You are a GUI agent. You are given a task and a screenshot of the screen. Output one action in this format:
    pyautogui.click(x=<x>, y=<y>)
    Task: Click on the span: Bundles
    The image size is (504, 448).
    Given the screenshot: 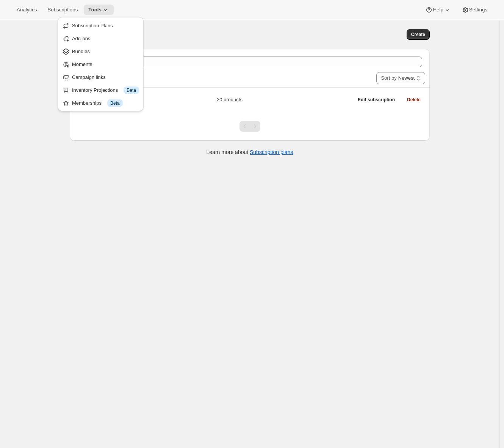 What is the action you would take?
    pyautogui.click(x=81, y=51)
    